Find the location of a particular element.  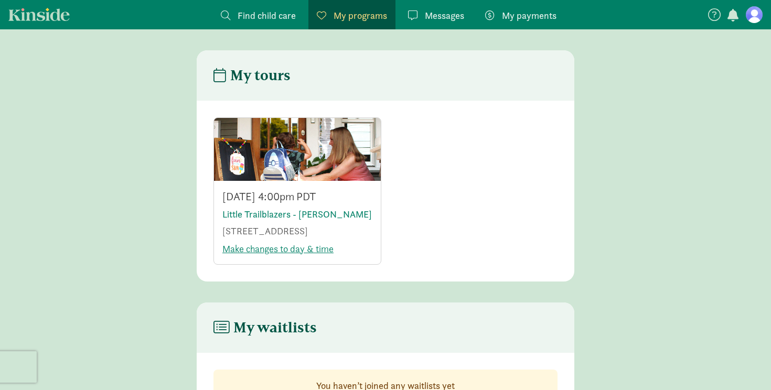

span: Messages is located at coordinates (444, 15).